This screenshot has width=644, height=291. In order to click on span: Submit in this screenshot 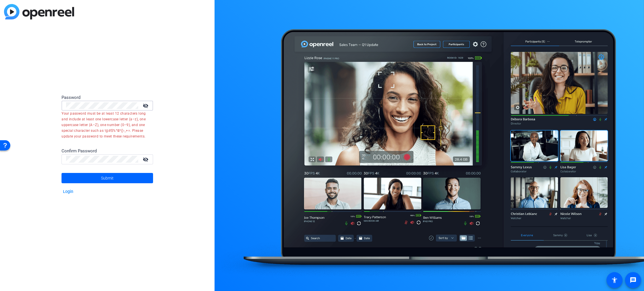, I will do `click(108, 178)`.